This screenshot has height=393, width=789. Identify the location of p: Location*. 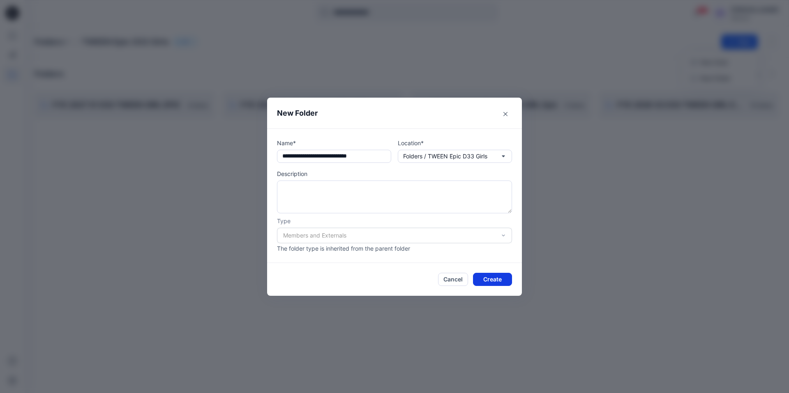
(455, 143).